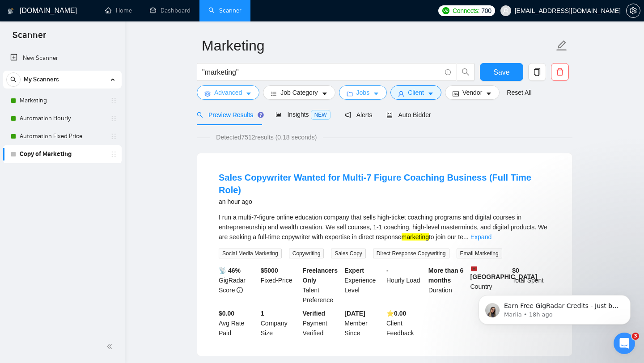 The width and height of the screenshot is (644, 363). Describe the element at coordinates (396, 313) in the screenshot. I see `b: ⭐️ 0.00` at that location.